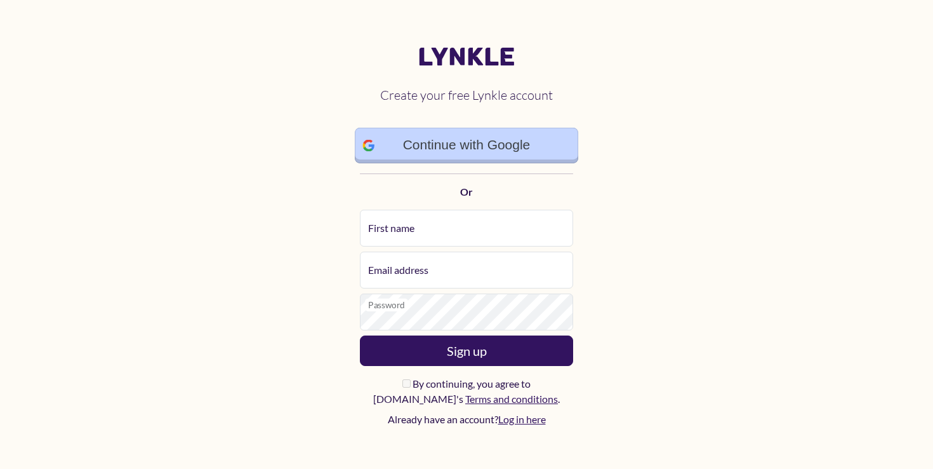  What do you see at coordinates (467, 57) in the screenshot?
I see `h1: Lynkle` at bounding box center [467, 57].